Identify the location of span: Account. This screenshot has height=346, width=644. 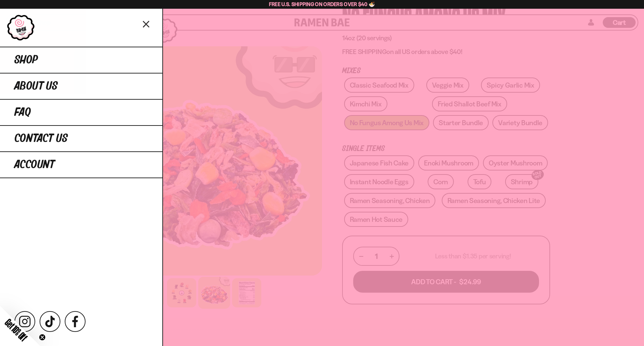
(34, 165).